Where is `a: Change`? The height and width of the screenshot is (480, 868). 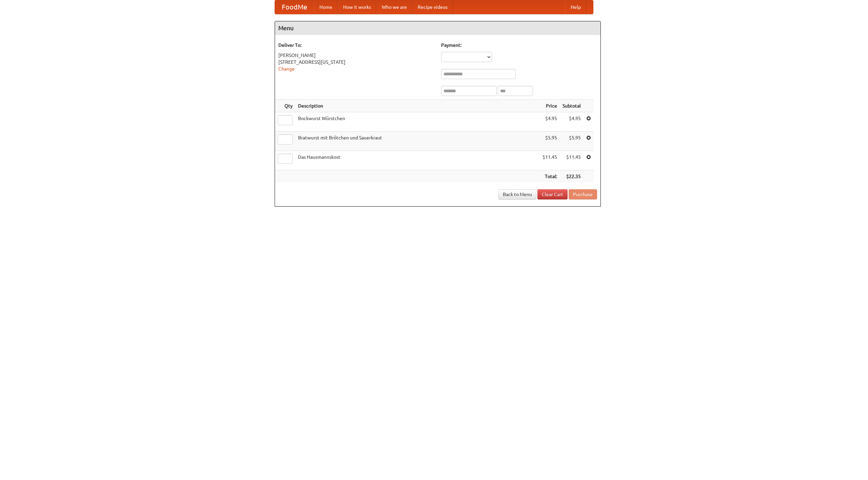
a: Change is located at coordinates (287, 69).